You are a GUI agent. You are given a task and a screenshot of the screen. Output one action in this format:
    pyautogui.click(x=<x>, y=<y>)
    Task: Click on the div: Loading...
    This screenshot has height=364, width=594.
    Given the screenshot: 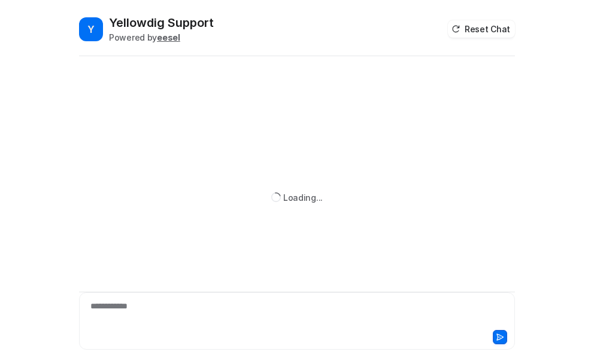 What is the action you would take?
    pyautogui.click(x=303, y=197)
    